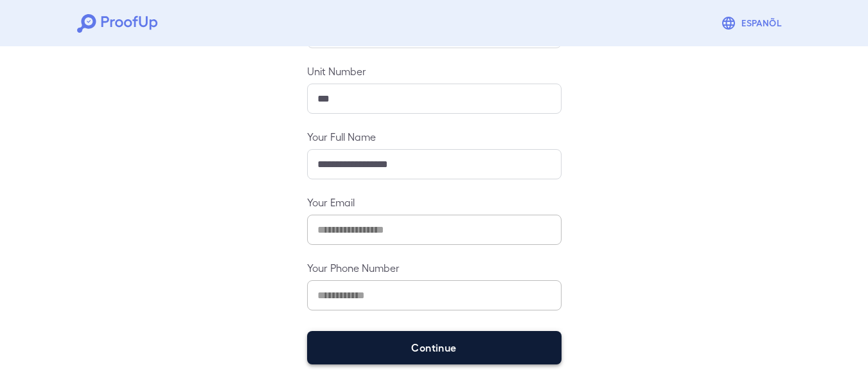 This screenshot has width=868, height=385. I want to click on label: Your Full Name, so click(434, 136).